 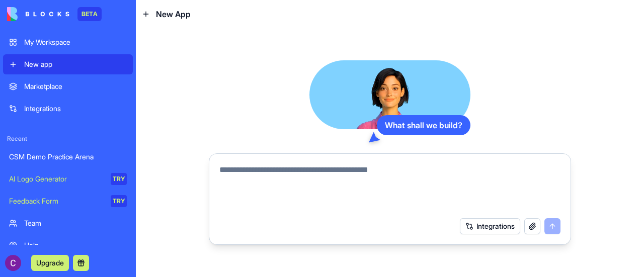 I want to click on button: Integrations, so click(x=490, y=226).